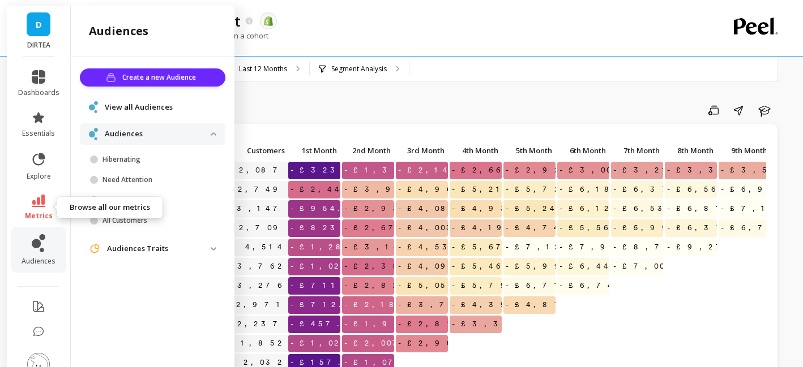 This screenshot has width=803, height=367. What do you see at coordinates (393, 267) in the screenshot?
I see `span: -£2,385.33` at bounding box center [393, 267].